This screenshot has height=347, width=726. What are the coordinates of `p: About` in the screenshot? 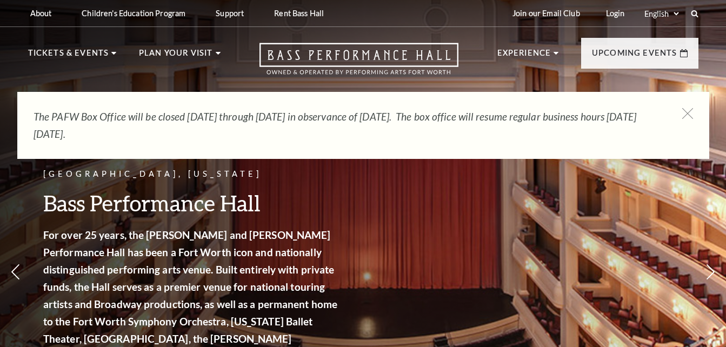 It's located at (41, 13).